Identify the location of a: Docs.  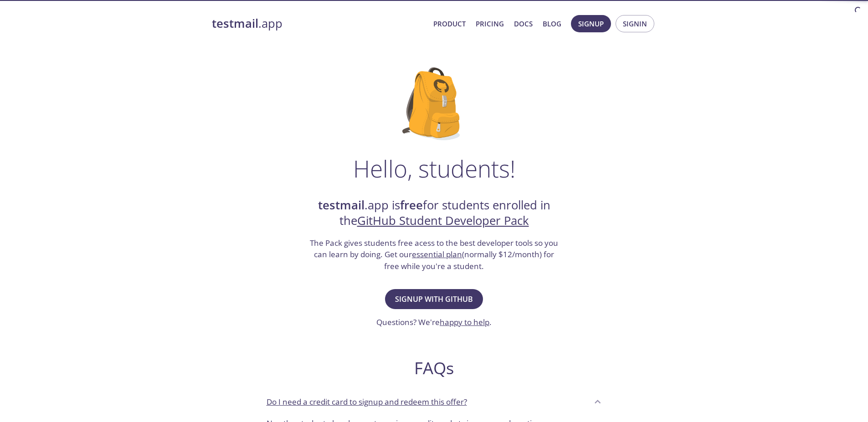
(523, 24).